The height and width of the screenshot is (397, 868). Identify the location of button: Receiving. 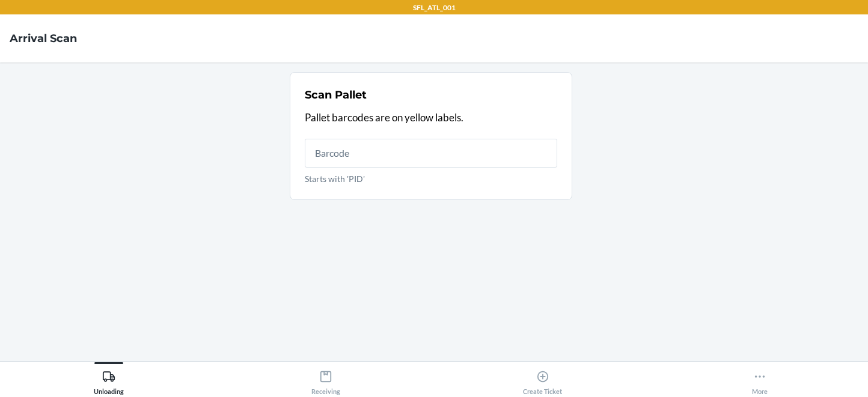
(325, 378).